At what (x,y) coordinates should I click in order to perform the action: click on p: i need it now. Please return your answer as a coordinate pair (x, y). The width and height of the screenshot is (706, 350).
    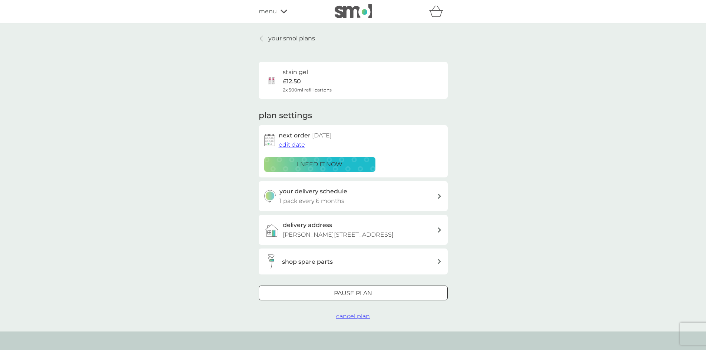
    Looking at the image, I should click on (319, 165).